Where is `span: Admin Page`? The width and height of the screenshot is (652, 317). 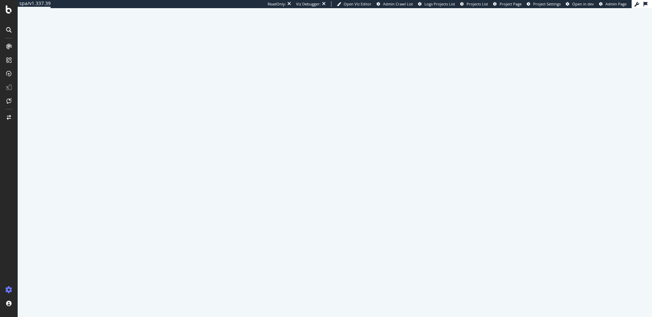
span: Admin Page is located at coordinates (616, 4).